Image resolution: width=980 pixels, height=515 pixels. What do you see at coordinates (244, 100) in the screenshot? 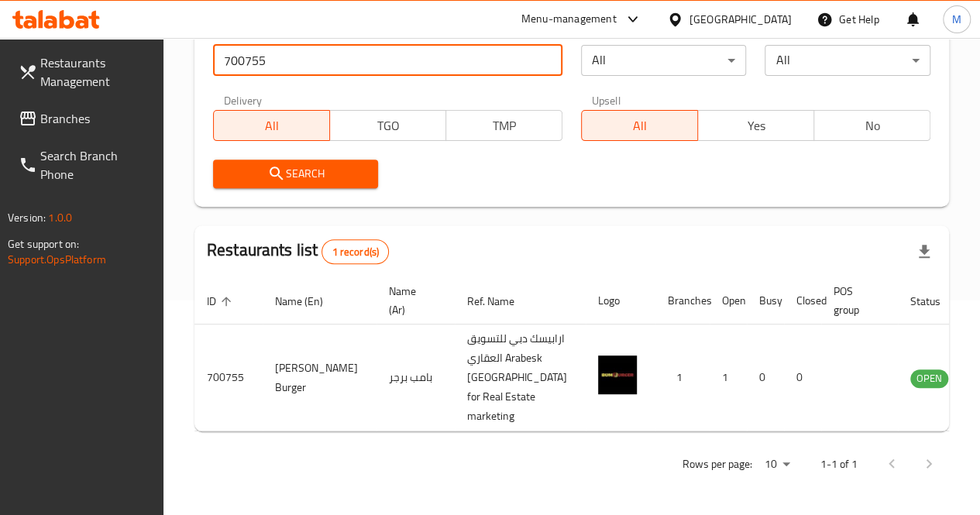
I see `label: Delivery` at bounding box center [244, 100].